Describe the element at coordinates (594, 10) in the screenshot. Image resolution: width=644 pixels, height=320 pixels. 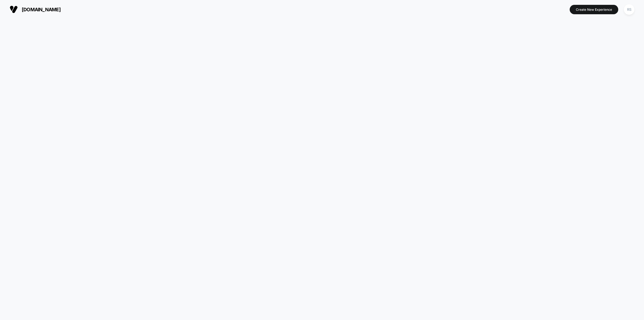
I see `button: Create New Experience` at that location.